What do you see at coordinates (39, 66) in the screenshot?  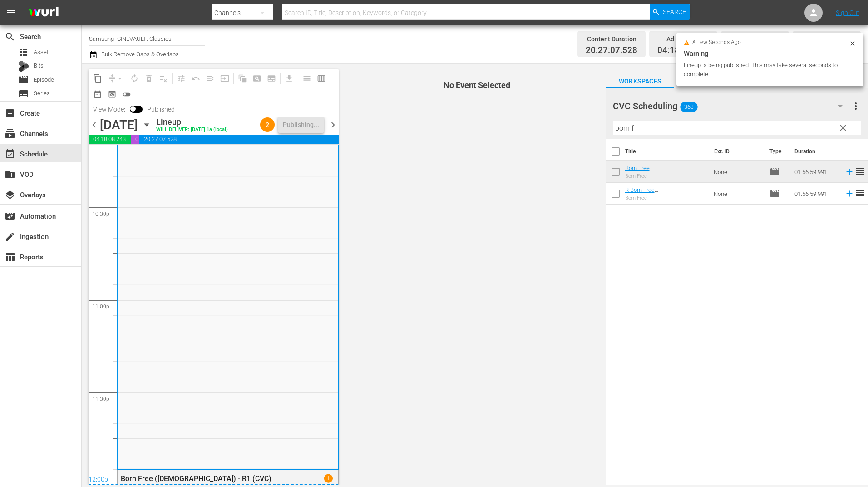 I see `span: Bits` at bounding box center [39, 66].